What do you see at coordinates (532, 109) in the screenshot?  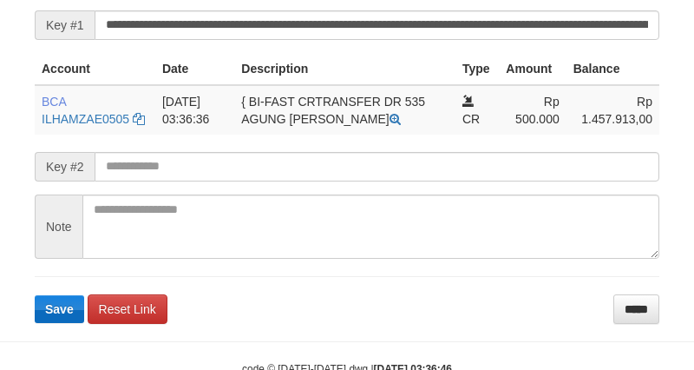 I see `td: Rp 500.000` at bounding box center [532, 109].